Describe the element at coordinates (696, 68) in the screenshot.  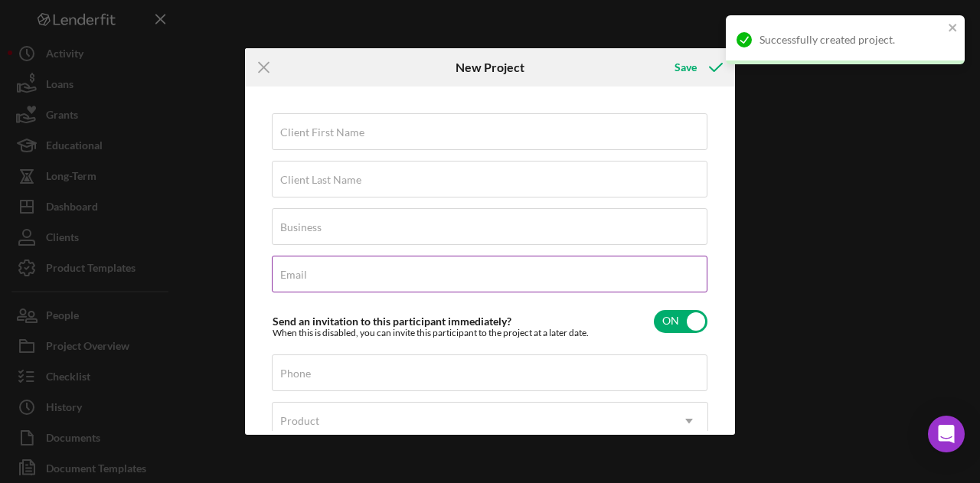
I see `button: Save` at that location.